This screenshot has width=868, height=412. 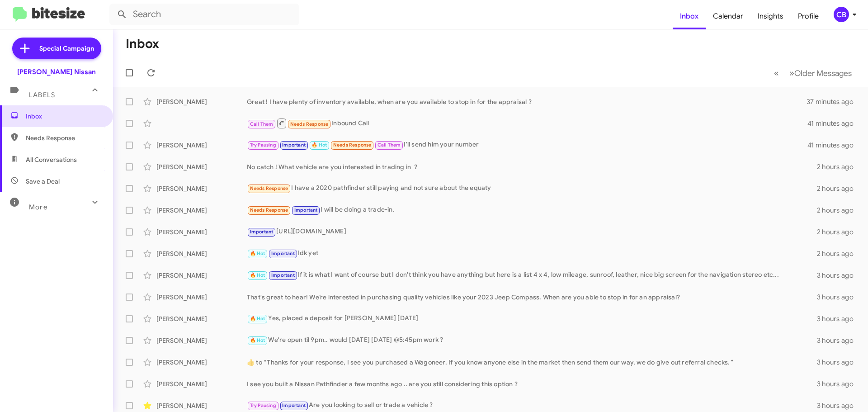 What do you see at coordinates (527, 123) in the screenshot?
I see `div: Inbound Call` at bounding box center [527, 123].